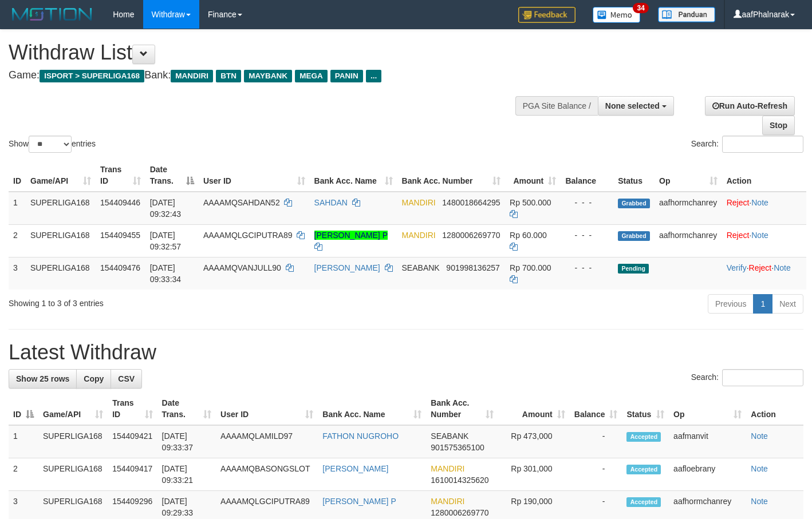  What do you see at coordinates (762, 304) in the screenshot?
I see `a: 1` at bounding box center [762, 304].